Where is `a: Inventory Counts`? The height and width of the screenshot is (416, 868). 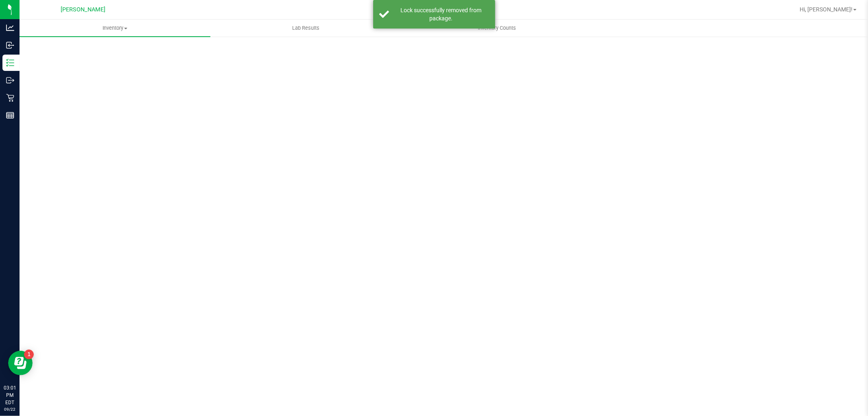 a: Inventory Counts is located at coordinates (497, 28).